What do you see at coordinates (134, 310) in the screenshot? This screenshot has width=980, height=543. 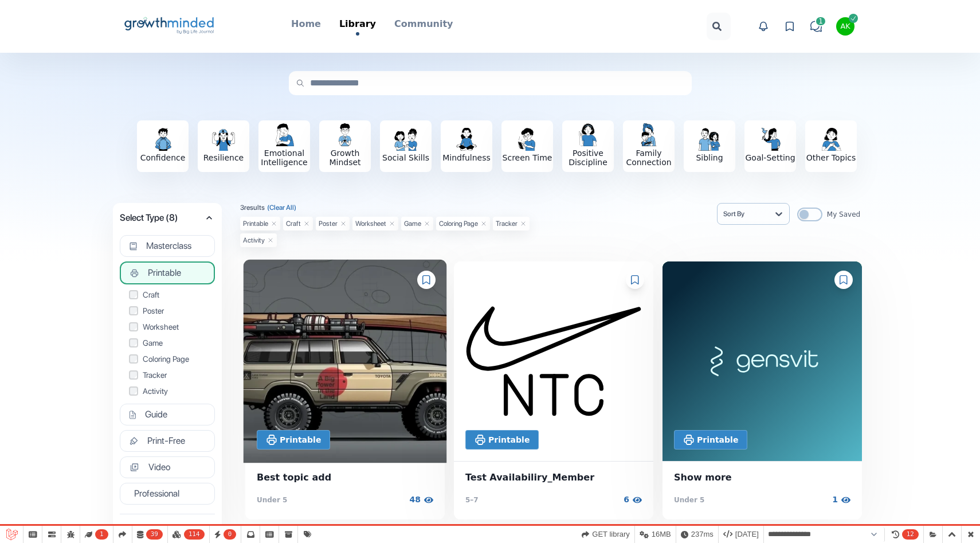 I see `input: Poster` at bounding box center [134, 310].